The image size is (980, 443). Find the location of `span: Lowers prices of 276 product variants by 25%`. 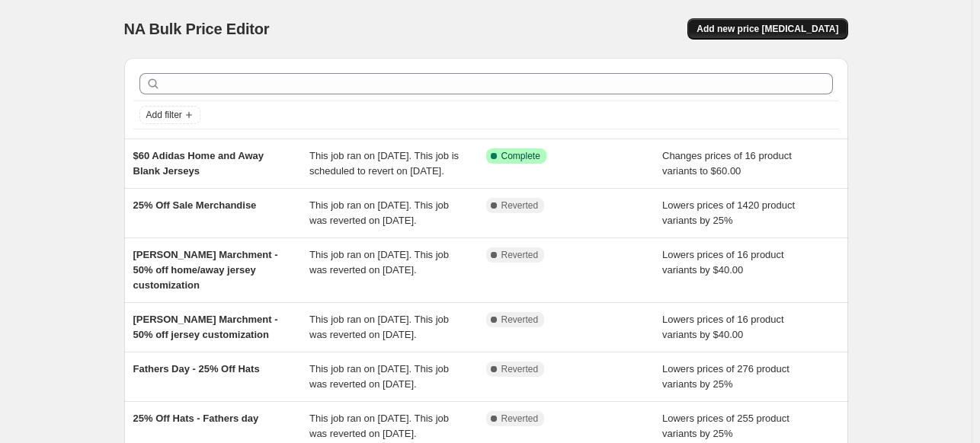

span: Lowers prices of 276 product variants by 25% is located at coordinates (726, 377).